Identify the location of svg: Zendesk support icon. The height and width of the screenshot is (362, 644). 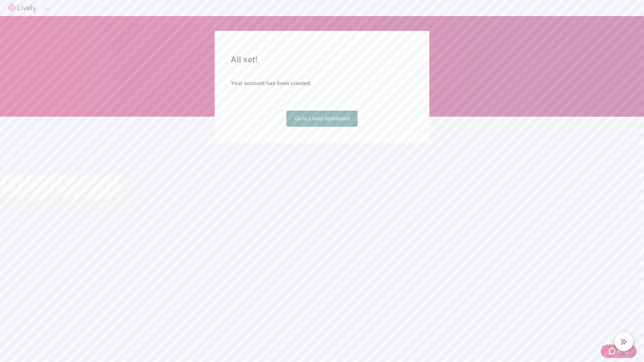
(613, 352).